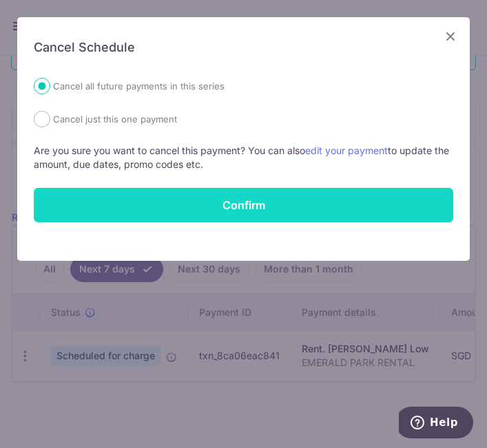 This screenshot has height=448, width=487. I want to click on p: Are you sure you want to cancel this payment? You can also to update the amount, due dates, promo..., so click(243, 158).